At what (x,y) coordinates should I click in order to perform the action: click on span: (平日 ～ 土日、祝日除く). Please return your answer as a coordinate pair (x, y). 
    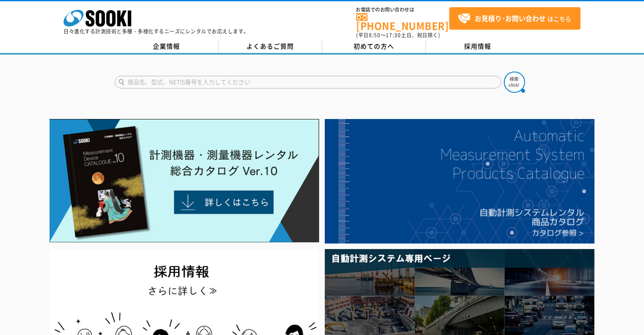
    Looking at the image, I should click on (398, 35).